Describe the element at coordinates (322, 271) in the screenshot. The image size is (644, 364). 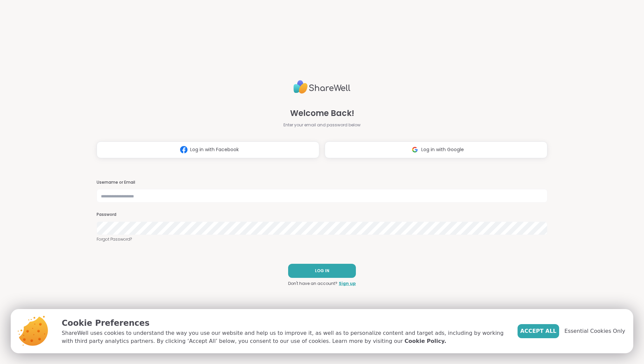
I see `span: LOG IN` at that location.